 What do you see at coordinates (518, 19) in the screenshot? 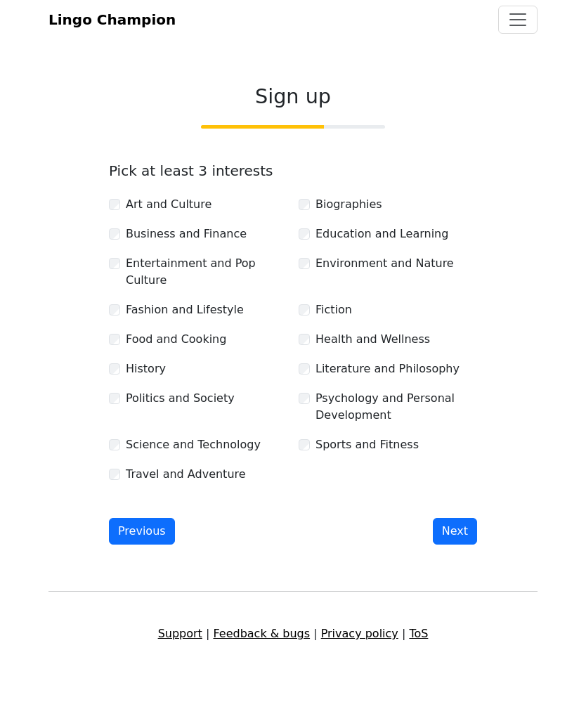
I see `button: Toggle navigation` at bounding box center [518, 19].